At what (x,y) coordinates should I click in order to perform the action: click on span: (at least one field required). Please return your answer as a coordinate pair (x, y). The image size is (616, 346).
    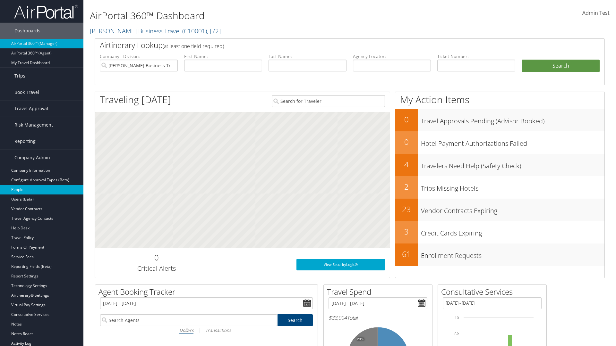
    Looking at the image, I should click on (193, 46).